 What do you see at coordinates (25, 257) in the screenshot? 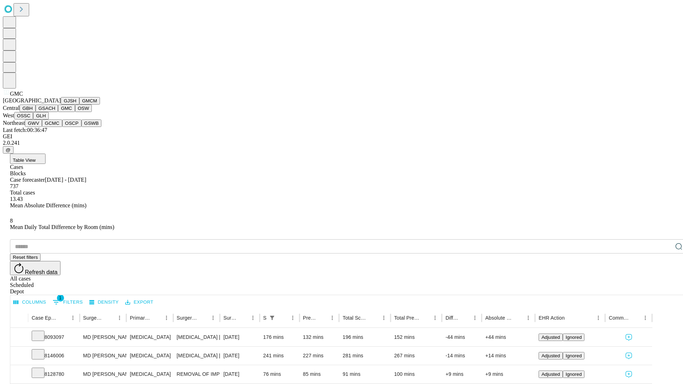
I see `span: Reset filters` at bounding box center [25, 257].